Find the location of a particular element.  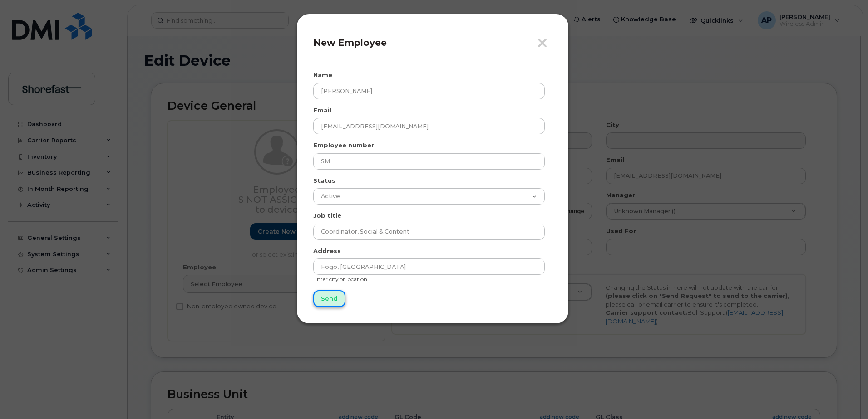

small: Enter city or location is located at coordinates (340, 279).